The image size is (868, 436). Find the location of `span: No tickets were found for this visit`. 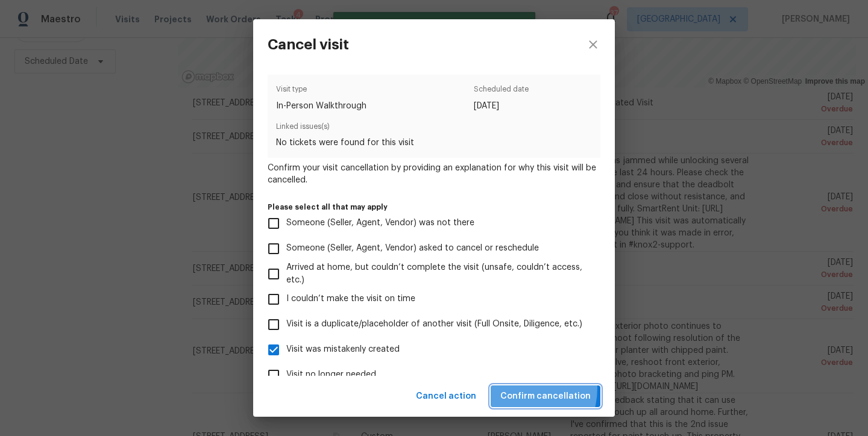

span: No tickets were found for this visit is located at coordinates (433, 143).